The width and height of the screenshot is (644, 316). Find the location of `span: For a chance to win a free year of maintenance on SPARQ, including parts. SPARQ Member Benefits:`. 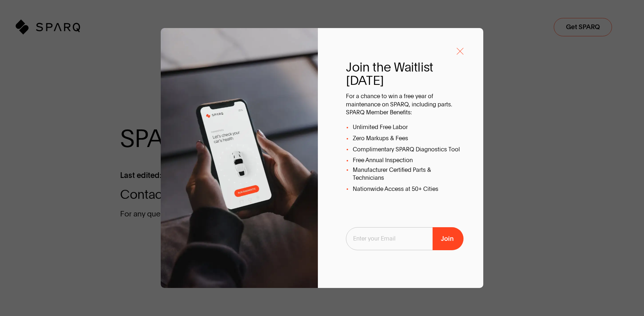

span: For a chance to win a free year of maintenance on SPARQ, including parts. SPARQ Member Benefits: is located at coordinates (405, 104).